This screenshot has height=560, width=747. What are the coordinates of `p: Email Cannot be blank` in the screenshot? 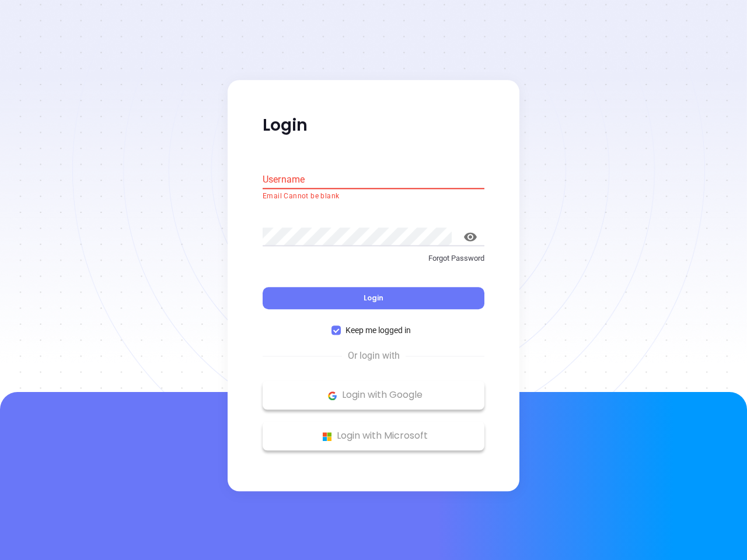 It's located at (373, 197).